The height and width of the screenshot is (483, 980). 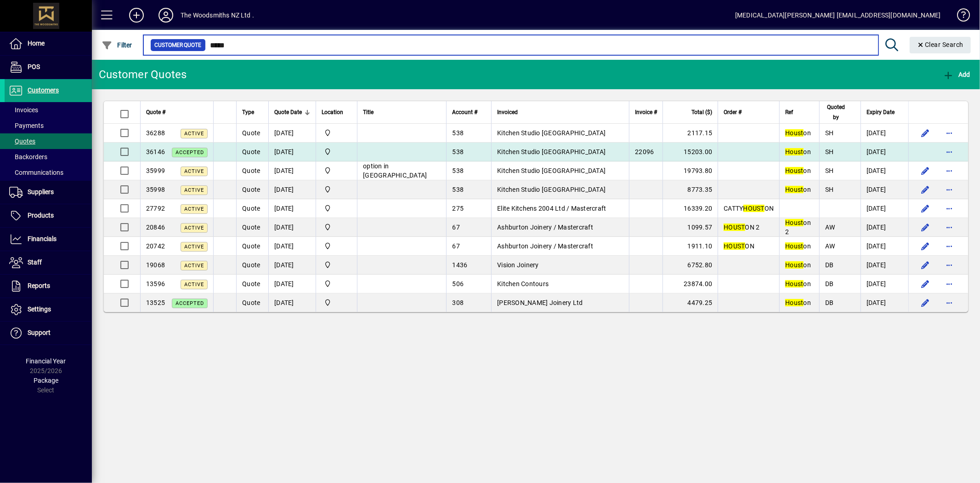 I want to click on span: Quote #, so click(x=156, y=112).